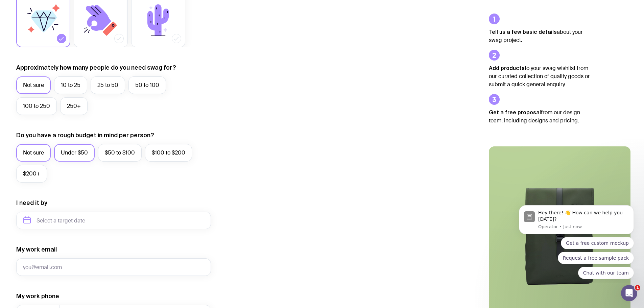  What do you see at coordinates (523, 32) in the screenshot?
I see `strong: Tell us a few basic details` at bounding box center [523, 32].